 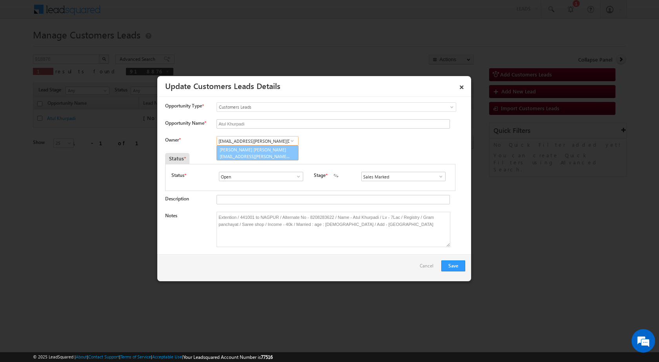 I want to click on span: © 2025 LeadSquared | | | | |, so click(x=153, y=357).